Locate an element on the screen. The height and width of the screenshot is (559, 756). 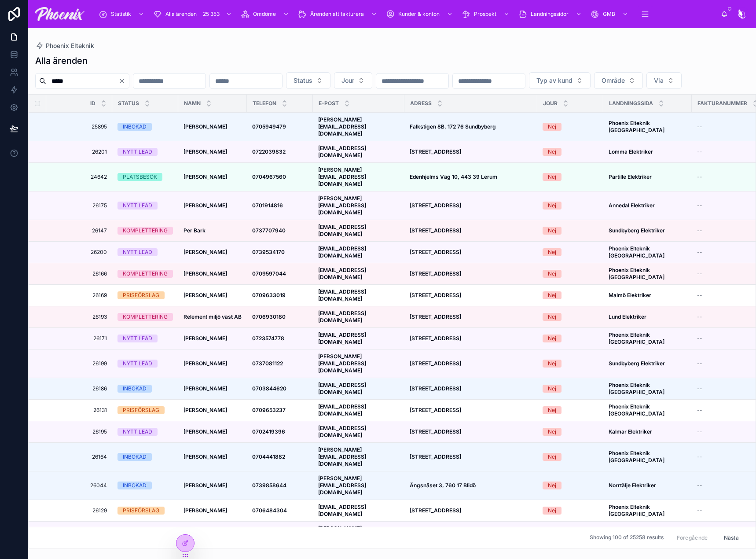
div: PRISFÖRSLAG is located at coordinates (141, 295).